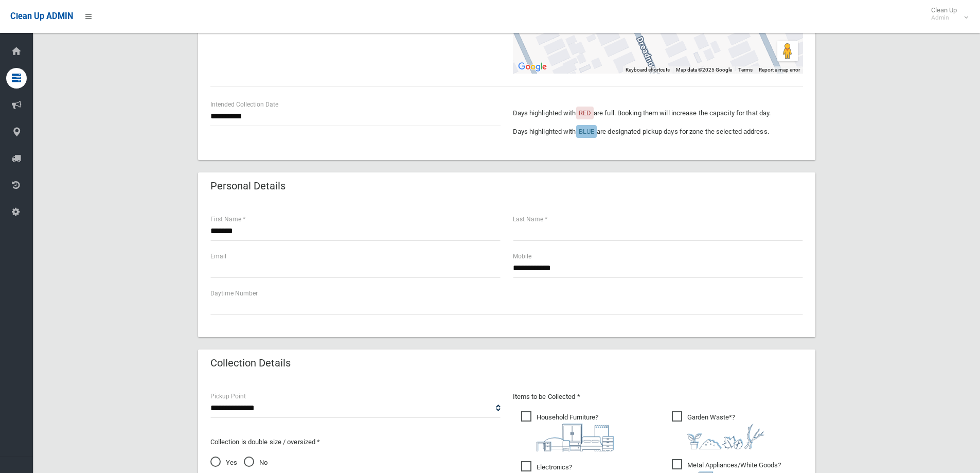 Image resolution: width=980 pixels, height=473 pixels. I want to click on p: Collection is double size / oversized *, so click(356, 442).